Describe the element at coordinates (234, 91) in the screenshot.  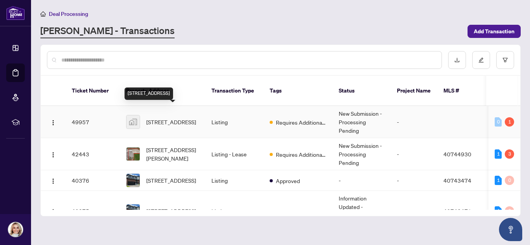
I see `th: Transaction Type` at that location.